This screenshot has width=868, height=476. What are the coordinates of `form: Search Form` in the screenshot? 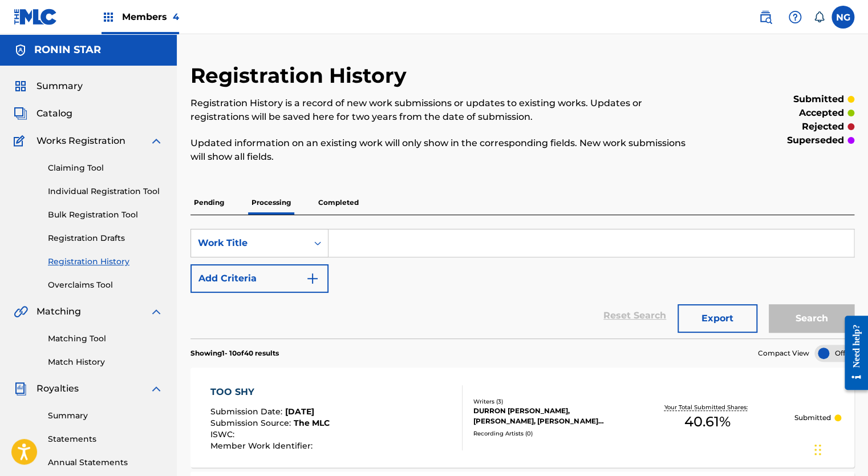 It's located at (522, 284).